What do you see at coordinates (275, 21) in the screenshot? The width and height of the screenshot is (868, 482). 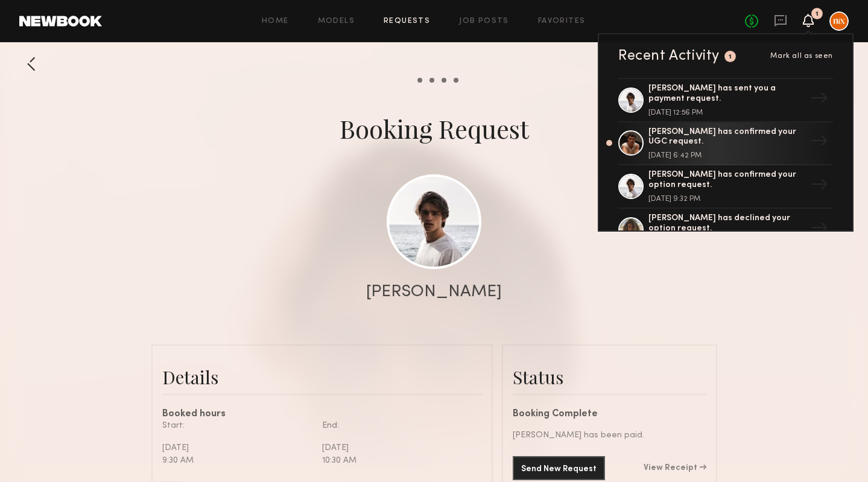 I see `a: Home` at bounding box center [275, 21].